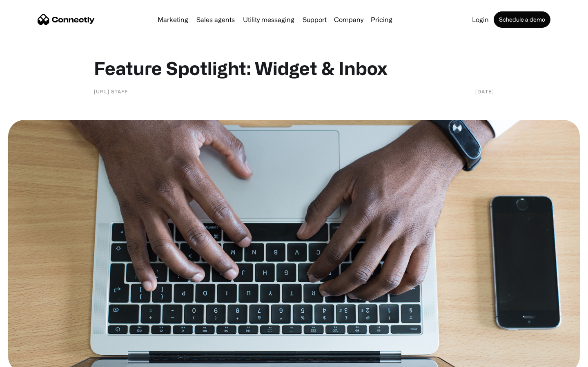 Image resolution: width=588 pixels, height=367 pixels. I want to click on a: Login, so click(480, 19).